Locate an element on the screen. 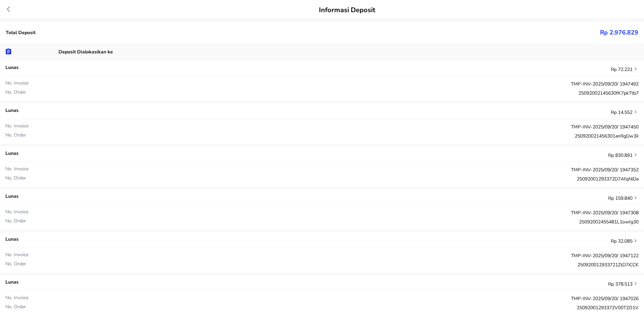  p: 250920021456301anRgDw3iI is located at coordinates (428, 136).